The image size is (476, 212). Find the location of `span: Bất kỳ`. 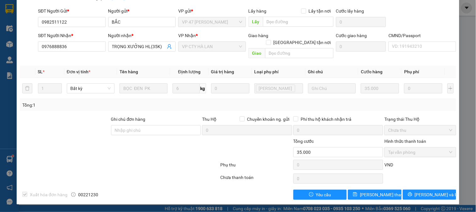

span: Bất kỳ is located at coordinates (91, 88).